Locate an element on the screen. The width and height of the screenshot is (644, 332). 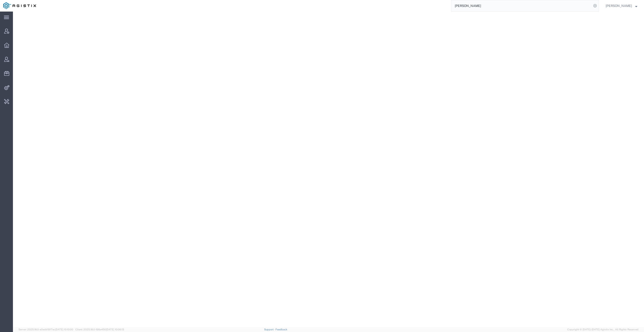
span: Client: 2025.18.0-198a450 is located at coordinates (100, 329).